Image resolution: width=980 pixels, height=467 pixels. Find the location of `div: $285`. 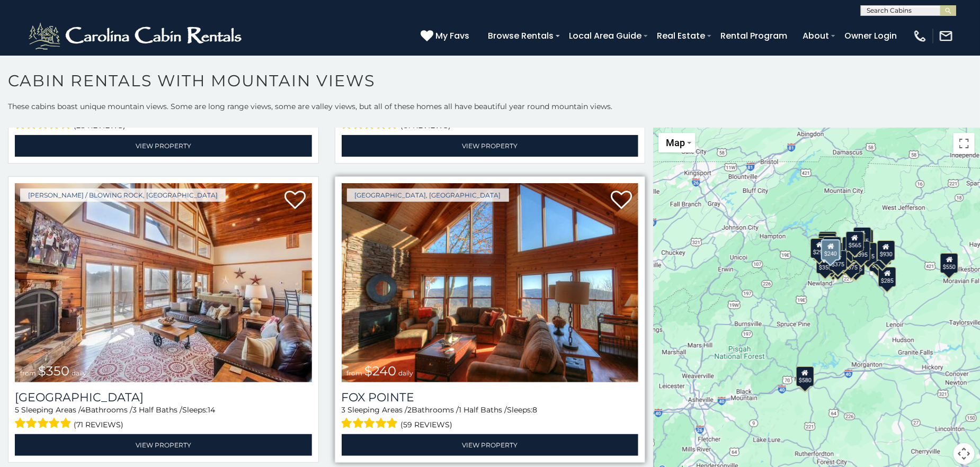

div: $285 is located at coordinates (887, 277).